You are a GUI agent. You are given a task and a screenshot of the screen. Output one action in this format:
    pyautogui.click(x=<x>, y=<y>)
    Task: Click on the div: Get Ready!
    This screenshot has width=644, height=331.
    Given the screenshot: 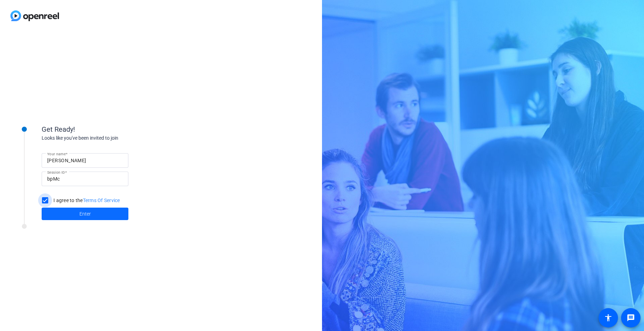 What is the action you would take?
    pyautogui.click(x=111, y=130)
    